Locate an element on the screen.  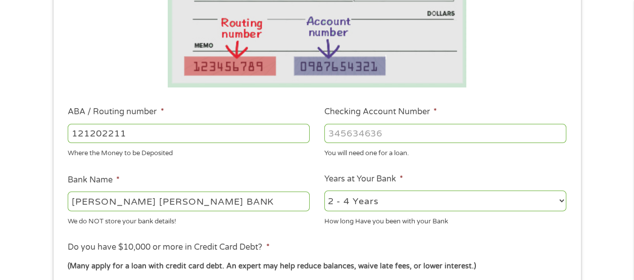
label: Bank Name is located at coordinates (93, 180).